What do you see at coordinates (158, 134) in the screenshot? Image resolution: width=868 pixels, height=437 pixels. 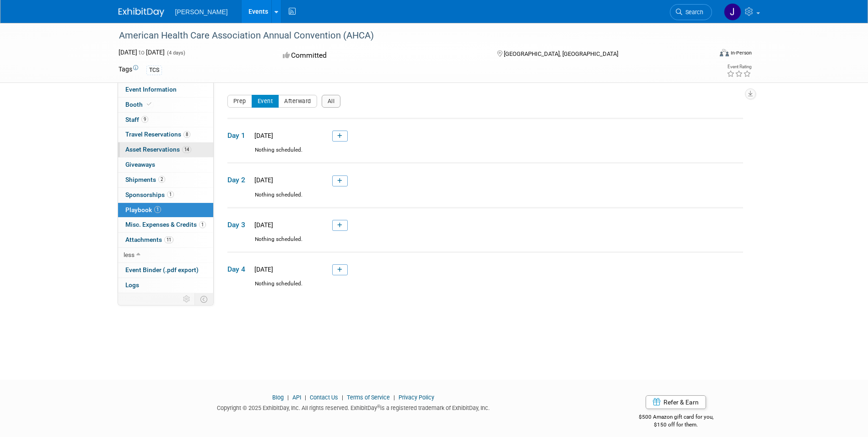 I see `span: Travel Reservations` at bounding box center [158, 134].